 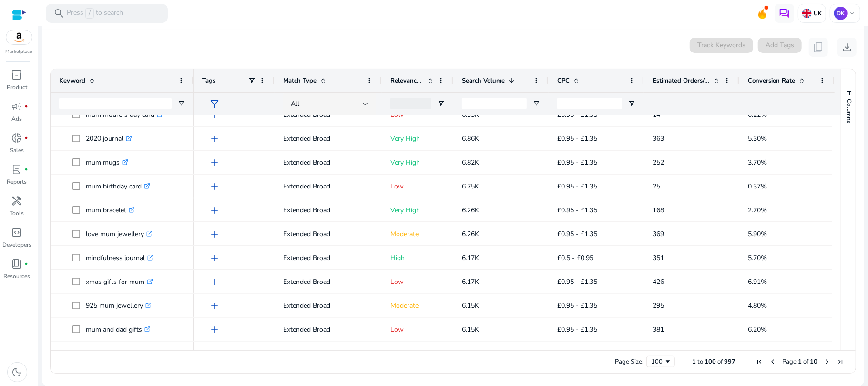 I want to click on span: Relevance Score, so click(x=407, y=81).